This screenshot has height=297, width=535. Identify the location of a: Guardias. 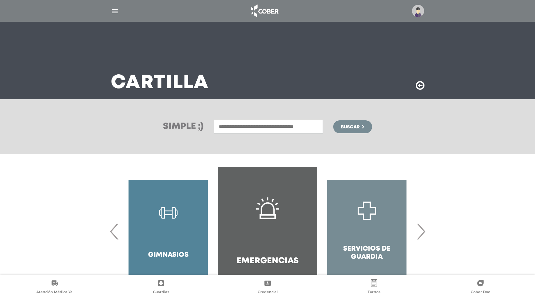
(161, 287).